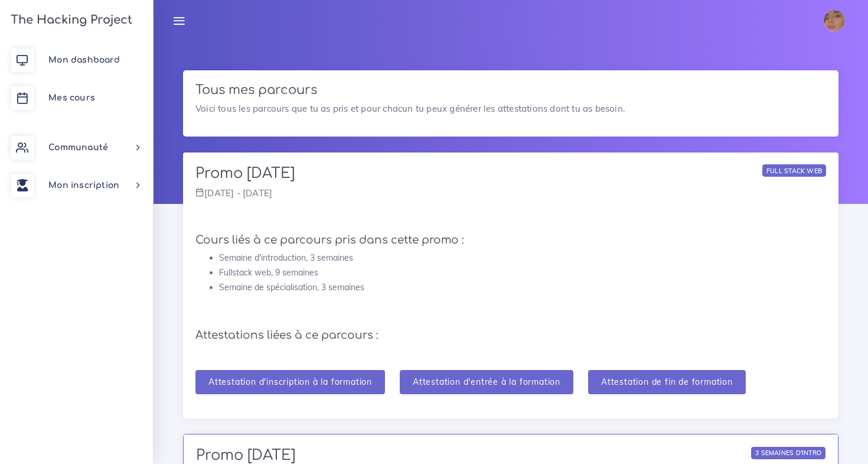  I want to click on li: Semaine d'introduction, 3 semaines, so click(523, 258).